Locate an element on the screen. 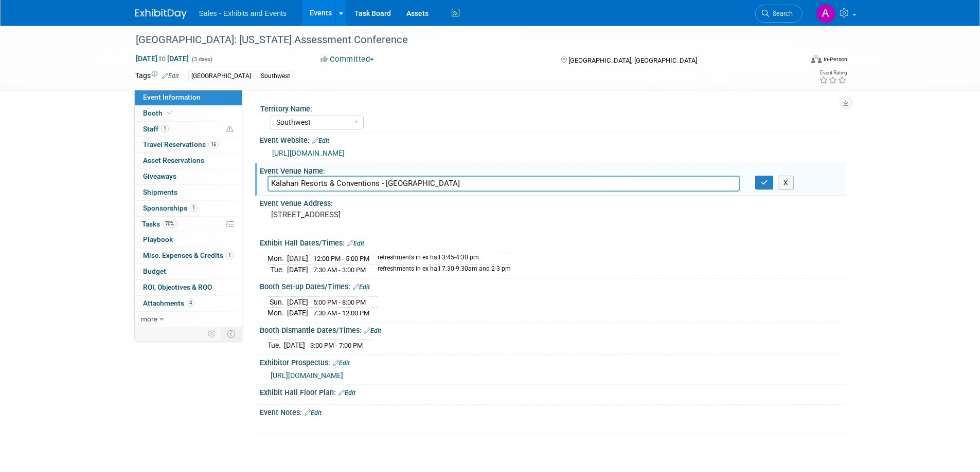  span: Tasks is located at coordinates (159, 224).